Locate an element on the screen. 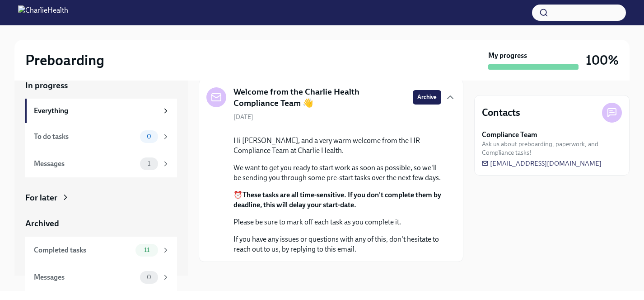  p: Please be sure to mark off each task as you complete it. is located at coordinates (337, 222).